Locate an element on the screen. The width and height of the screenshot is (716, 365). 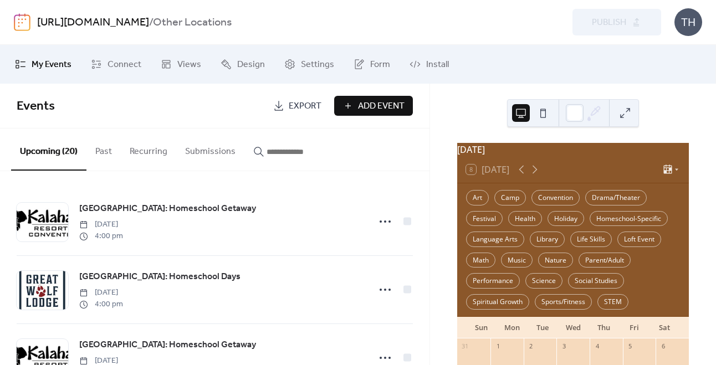
img: logo is located at coordinates (22, 22).